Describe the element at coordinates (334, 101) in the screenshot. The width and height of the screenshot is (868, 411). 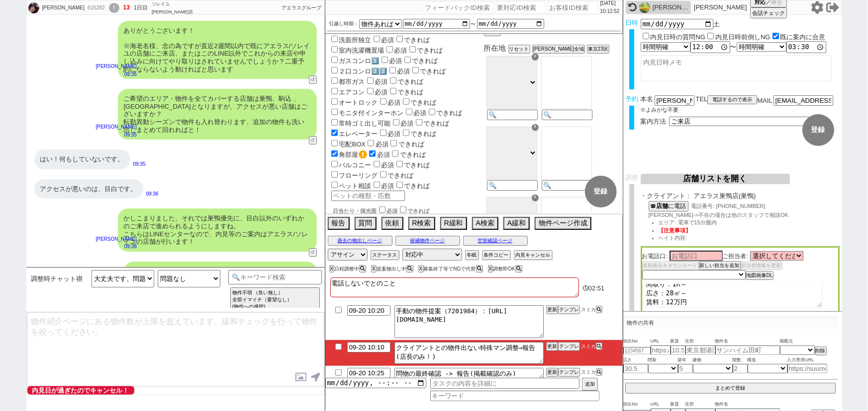
I see `input: オートロック` at that location.